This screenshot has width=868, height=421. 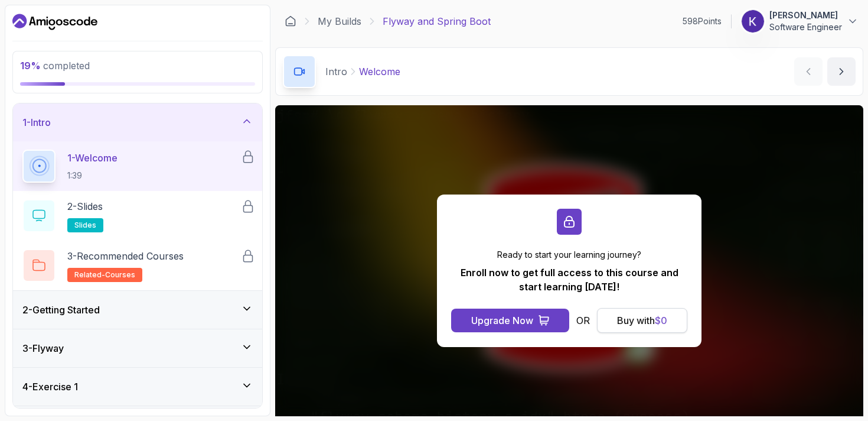 What do you see at coordinates (92, 176) in the screenshot?
I see `p: 1:39` at bounding box center [92, 176].